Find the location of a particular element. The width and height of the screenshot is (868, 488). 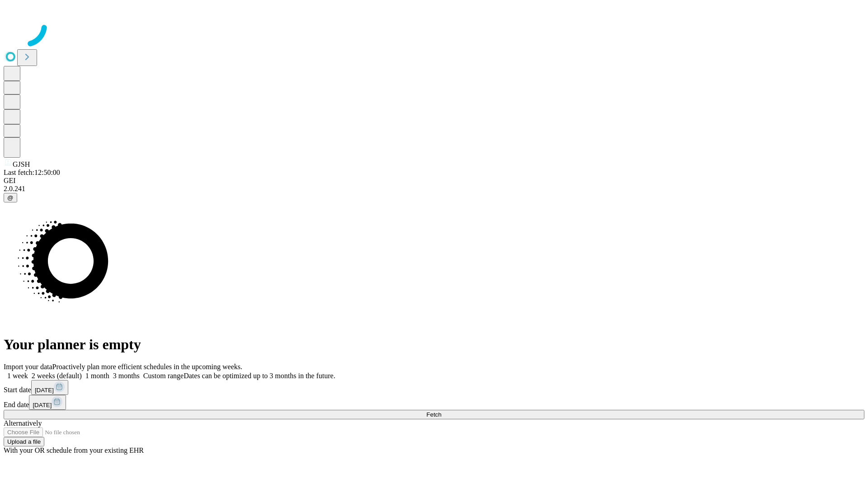

button: Fetch is located at coordinates (434, 415).